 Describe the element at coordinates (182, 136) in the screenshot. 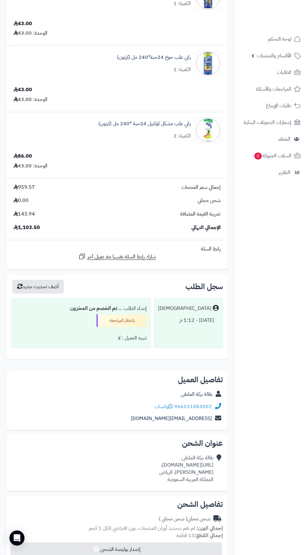

I see `div: الكمية: 2` at that location.